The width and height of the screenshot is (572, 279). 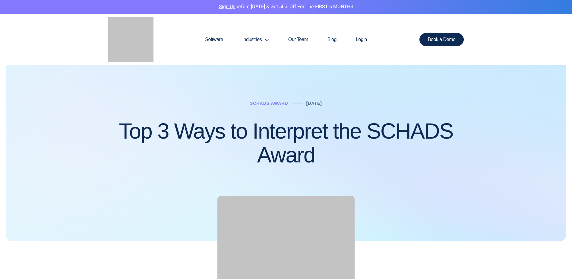 What do you see at coordinates (256, 40) in the screenshot?
I see `a: Industries` at bounding box center [256, 40].